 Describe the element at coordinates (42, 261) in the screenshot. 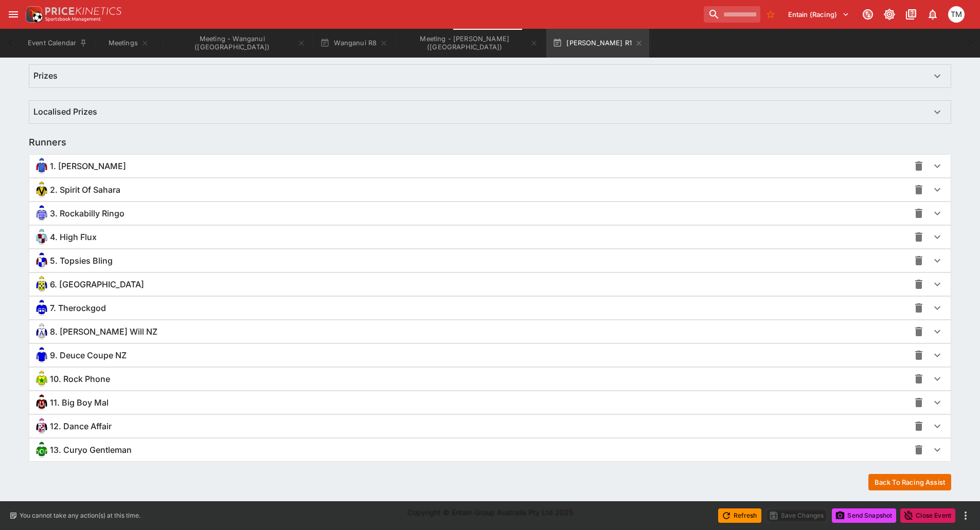

I see `img: topsies-bling_64x64.png` at that location.